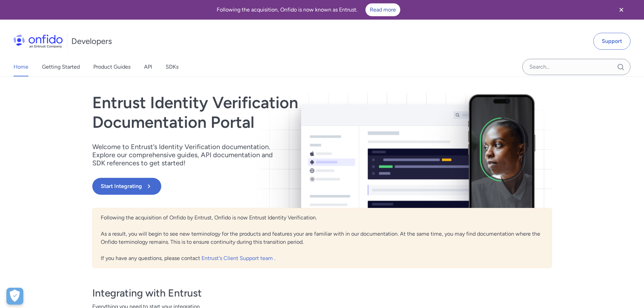  What do you see at coordinates (383, 10) in the screenshot?
I see `a: Read more` at bounding box center [383, 10].